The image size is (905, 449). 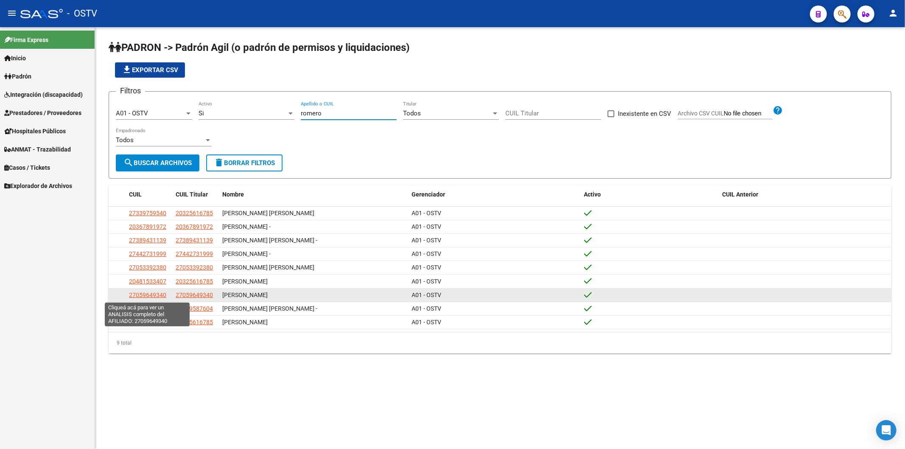 I want to click on datatable-header-cell: Activo, so click(x=650, y=194).